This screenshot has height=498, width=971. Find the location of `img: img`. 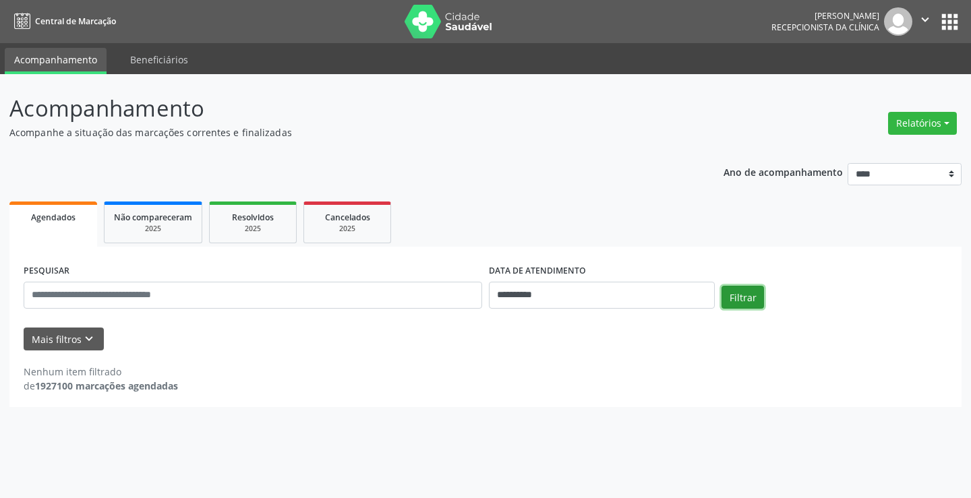

img: img is located at coordinates (898, 22).